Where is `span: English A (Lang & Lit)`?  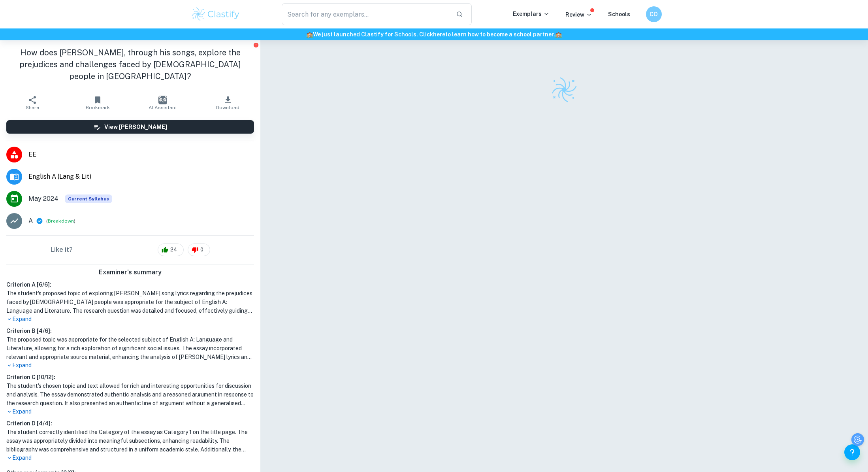 span: English A (Lang & Lit) is located at coordinates (141, 176).